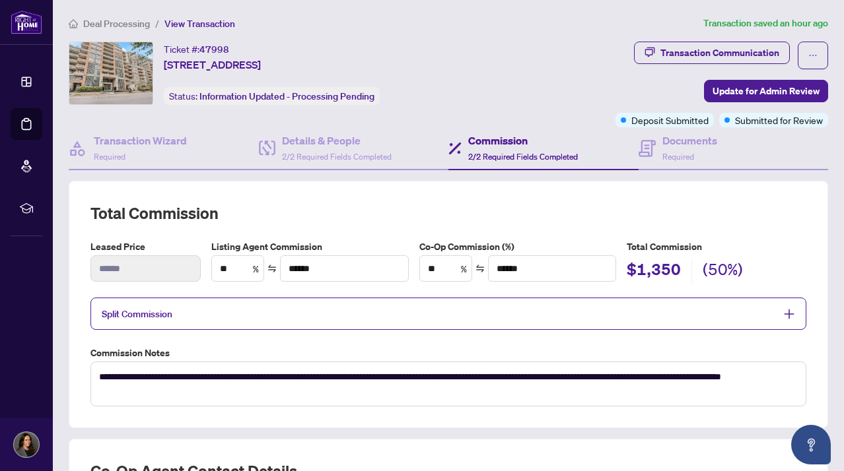 The width and height of the screenshot is (844, 471). Describe the element at coordinates (140, 141) in the screenshot. I see `h4: Transaction Wizard` at that location.